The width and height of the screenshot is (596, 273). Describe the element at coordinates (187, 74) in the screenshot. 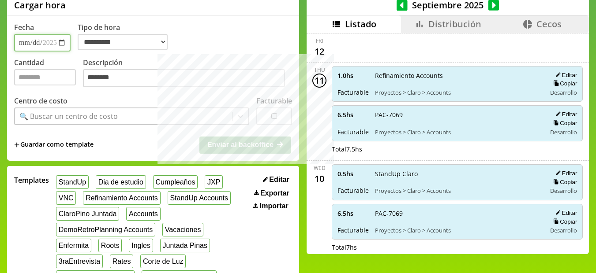

I see `label: Descripción` at that location.